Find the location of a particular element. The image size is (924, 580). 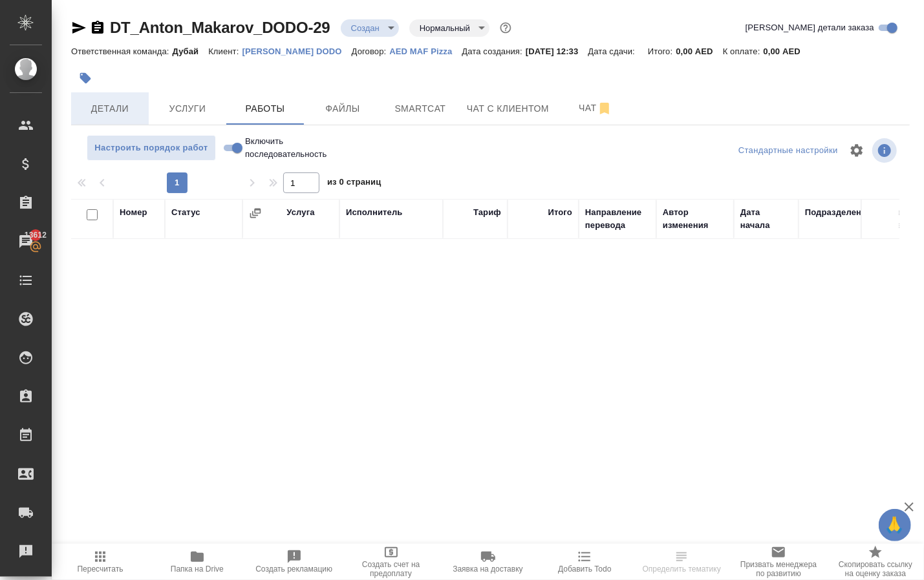

button: Настроить порядок работ is located at coordinates (151, 148).